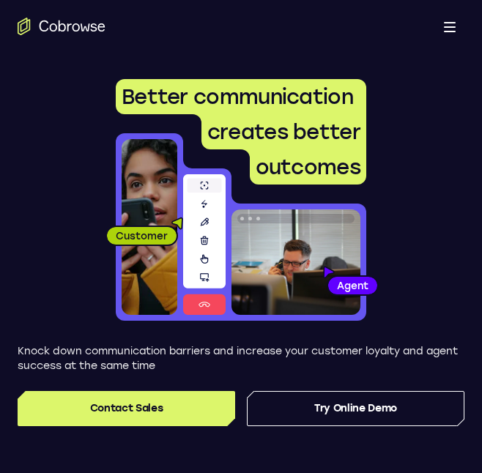  Describe the element at coordinates (62, 26) in the screenshot. I see `a: Go to the home page` at that location.